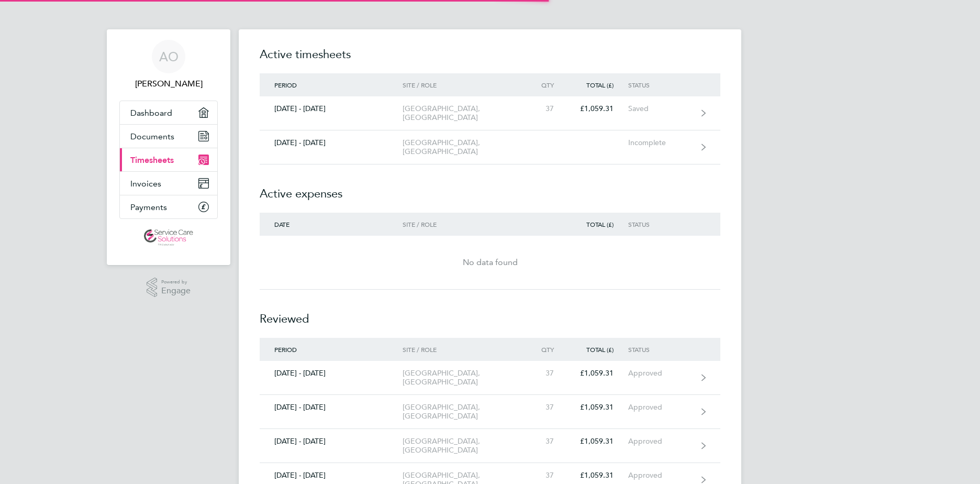 This screenshot has width=980, height=484. I want to click on div: Date, so click(331, 224).